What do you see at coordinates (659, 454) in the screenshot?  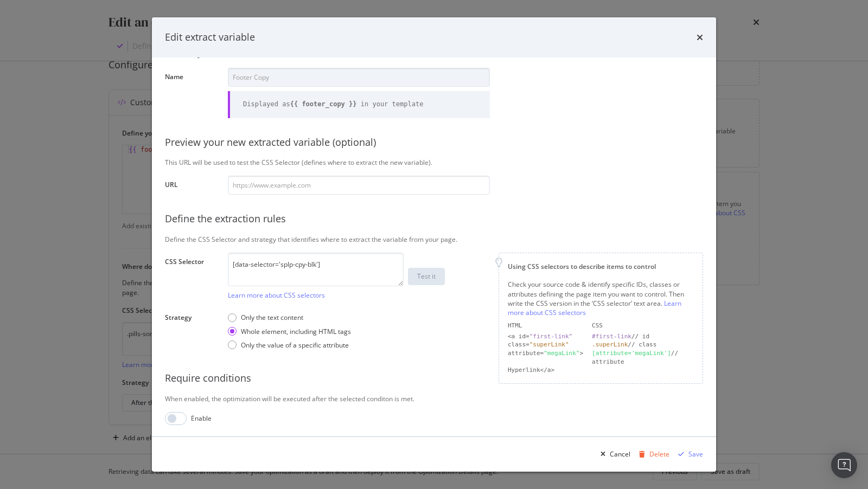 I see `div: Delete` at bounding box center [659, 454].